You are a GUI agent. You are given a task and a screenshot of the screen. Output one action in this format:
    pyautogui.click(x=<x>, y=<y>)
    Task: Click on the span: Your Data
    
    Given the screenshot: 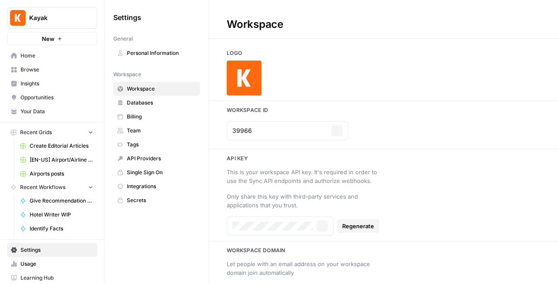 What is the action you would take?
    pyautogui.click(x=57, y=112)
    